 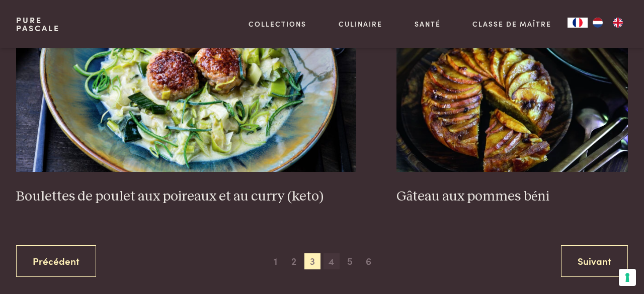 I want to click on a: Santé, so click(x=427, y=23).